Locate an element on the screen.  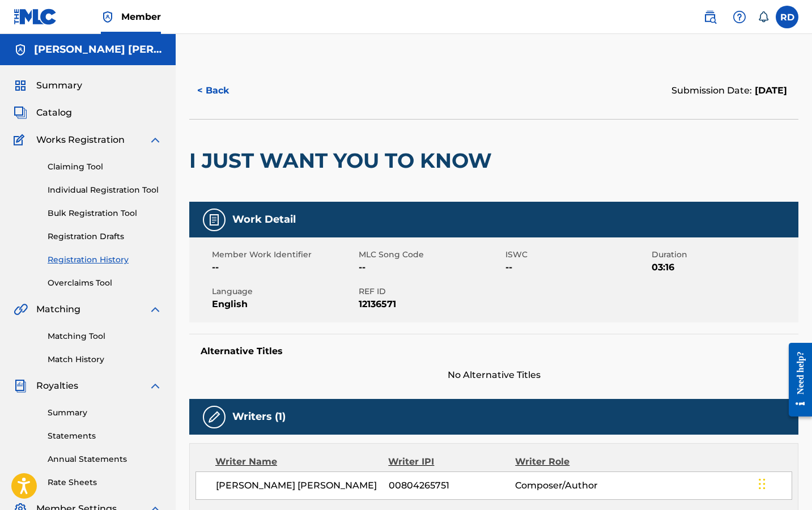
h5: Alternative Titles is located at coordinates (494, 351).